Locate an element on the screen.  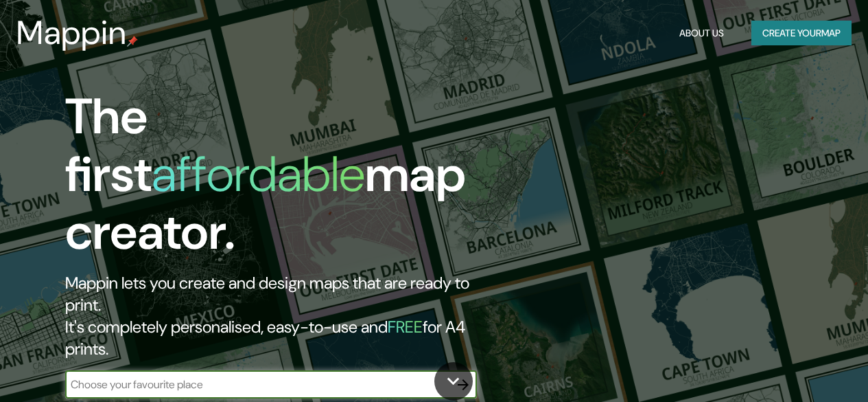
h1: affordable is located at coordinates (258, 173).